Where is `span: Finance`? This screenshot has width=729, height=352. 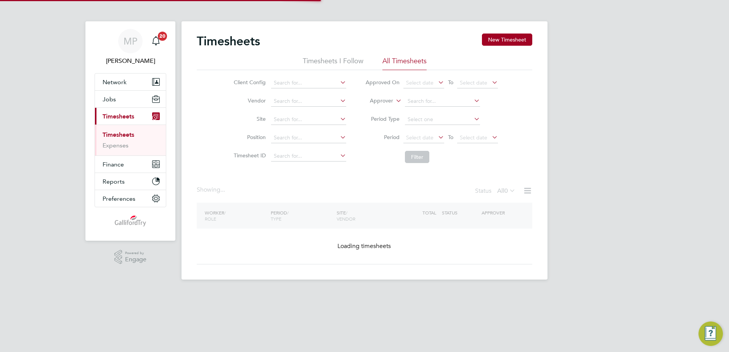 span: Finance is located at coordinates (113, 164).